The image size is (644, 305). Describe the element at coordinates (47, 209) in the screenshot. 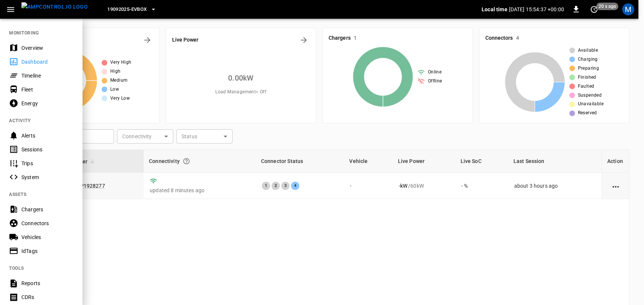

I see `div: Chargers` at that location.